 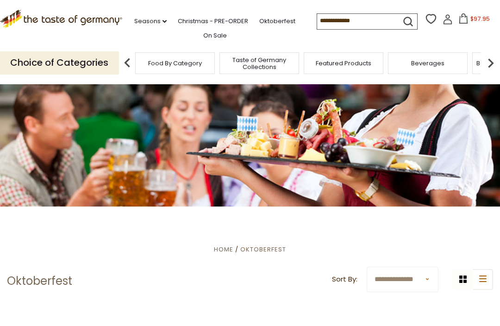 I want to click on label: Sort By:, so click(x=344, y=279).